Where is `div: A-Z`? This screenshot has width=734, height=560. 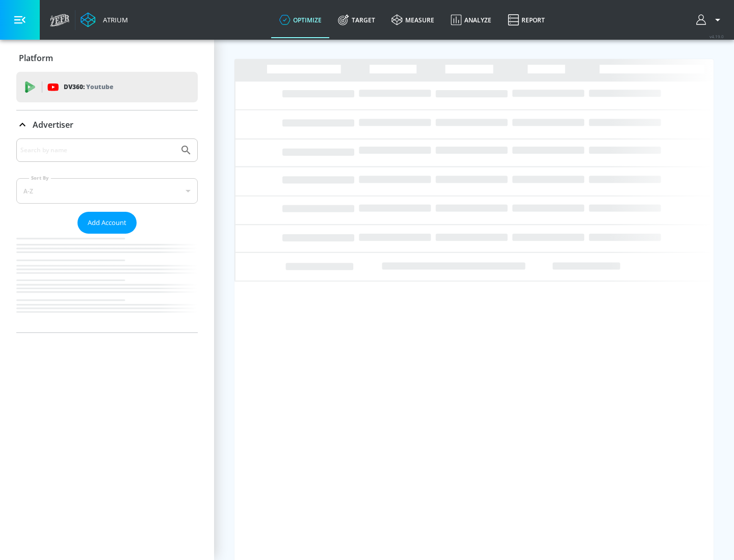 div: A-Z is located at coordinates (107, 191).